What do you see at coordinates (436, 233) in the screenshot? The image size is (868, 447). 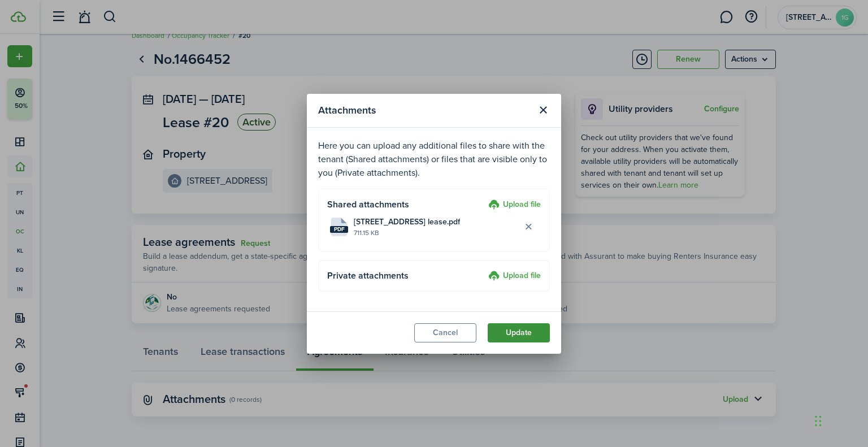 I see `file-size: 711.15 KB` at bounding box center [436, 233].